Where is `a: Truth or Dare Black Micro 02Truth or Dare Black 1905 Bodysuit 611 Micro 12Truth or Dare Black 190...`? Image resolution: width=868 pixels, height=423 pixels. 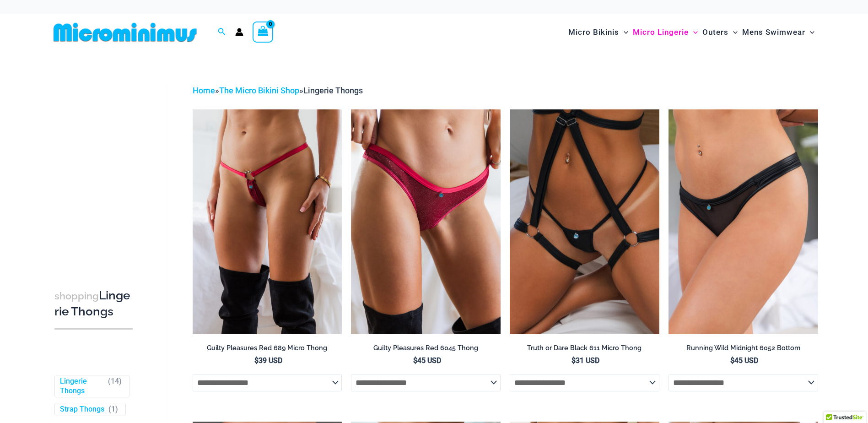
a: Truth or Dare Black Micro 02Truth or Dare Black 1905 Bodysuit 611 Micro 12Truth or Dare Black 190... is located at coordinates (584, 222).